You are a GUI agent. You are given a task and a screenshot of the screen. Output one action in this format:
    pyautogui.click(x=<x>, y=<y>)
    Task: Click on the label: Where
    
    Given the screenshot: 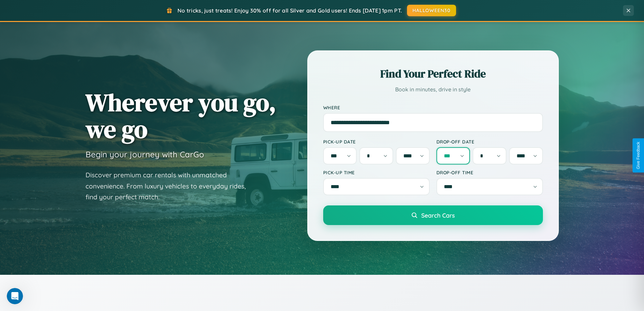 What is the action you would take?
    pyautogui.click(x=433, y=107)
    